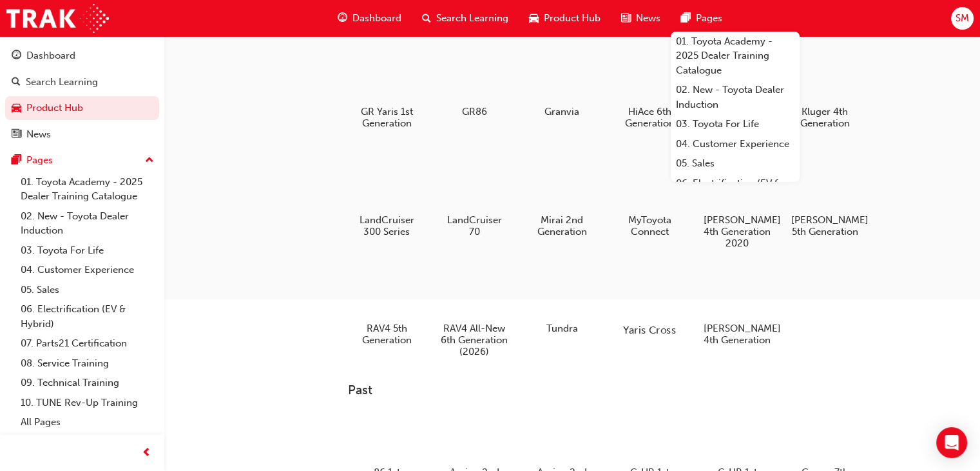 This screenshot has height=471, width=980. Describe the element at coordinates (87, 343) in the screenshot. I see `a: 07. Parts21 Certification` at that location.